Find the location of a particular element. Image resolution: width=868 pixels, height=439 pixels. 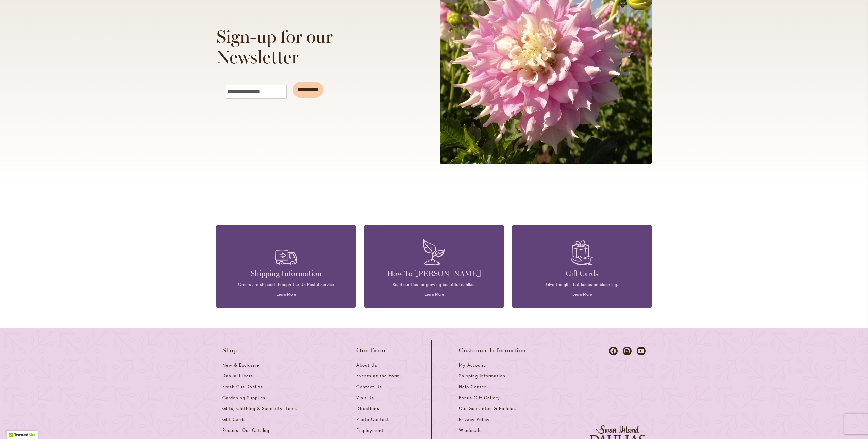

span: Shop is located at coordinates (230, 350).